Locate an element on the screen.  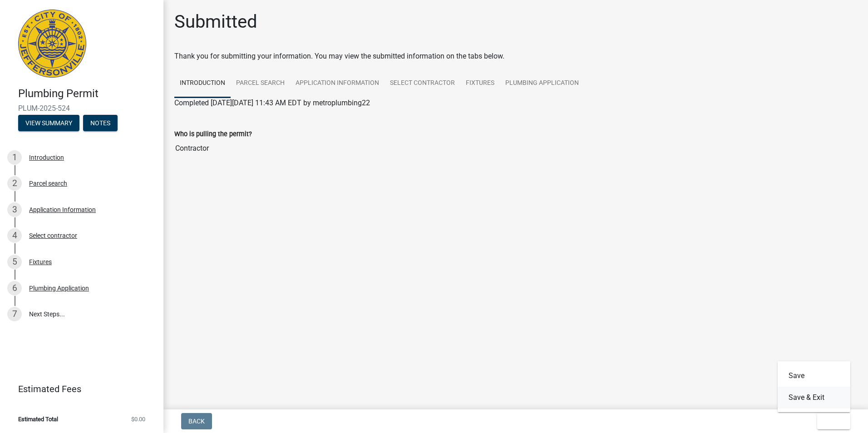
span: PLUM-2025-524 is located at coordinates (82, 108).